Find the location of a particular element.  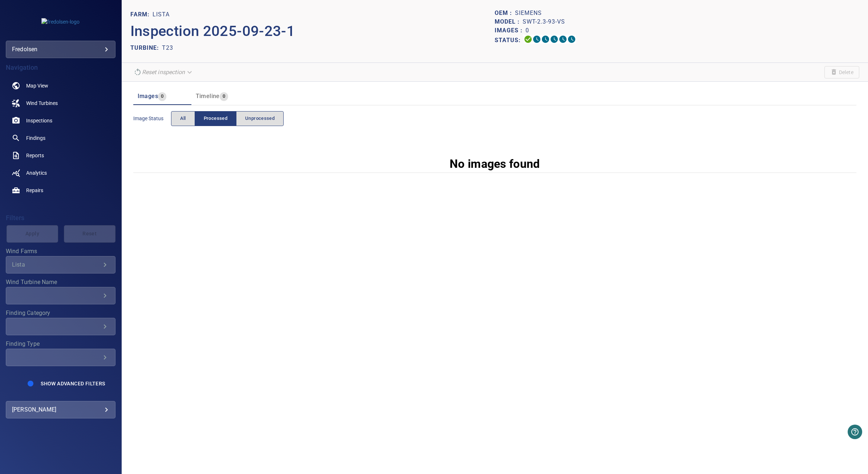

svg: Uploading 100% is located at coordinates (528, 39).